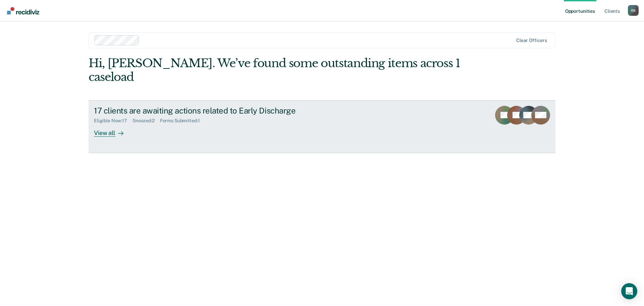  What do you see at coordinates (634, 10) in the screenshot?
I see `button: Profile dropdown button` at bounding box center [634, 10].